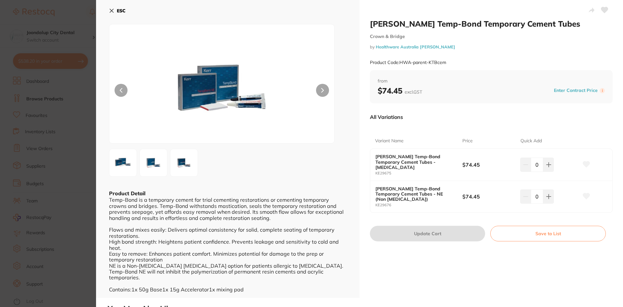 The width and height of the screenshot is (623, 307). What do you see at coordinates (117, 11) in the screenshot?
I see `button: ESC` at bounding box center [117, 11].